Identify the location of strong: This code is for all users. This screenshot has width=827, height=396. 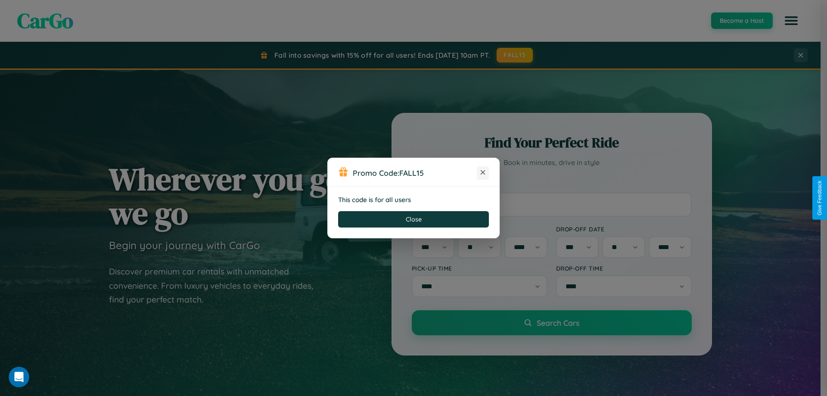
(374, 199).